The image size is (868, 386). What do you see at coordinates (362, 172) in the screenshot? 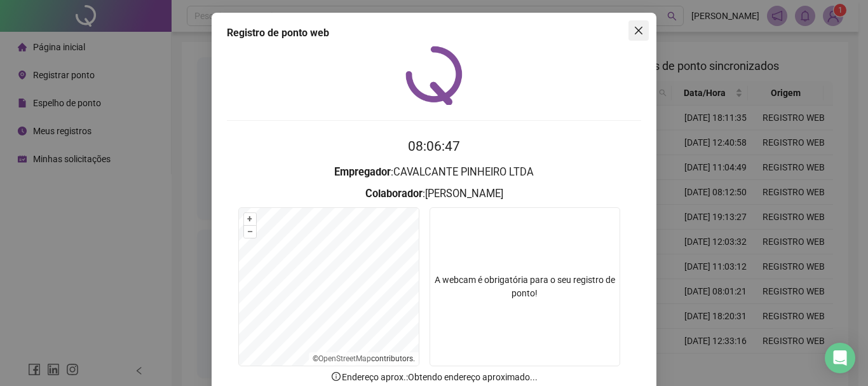
I see `strong: Empregador` at bounding box center [362, 172].